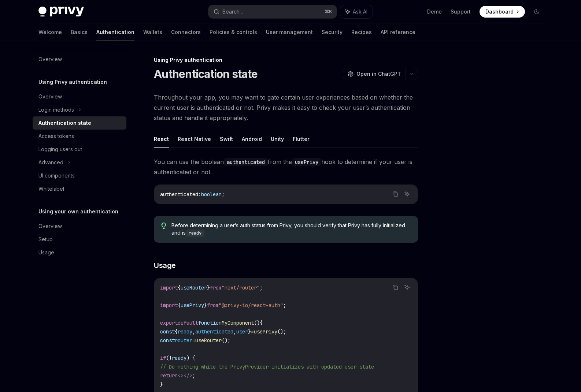 The height and width of the screenshot is (392, 581). What do you see at coordinates (79, 239) in the screenshot?
I see `a: Setup` at bounding box center [79, 239].